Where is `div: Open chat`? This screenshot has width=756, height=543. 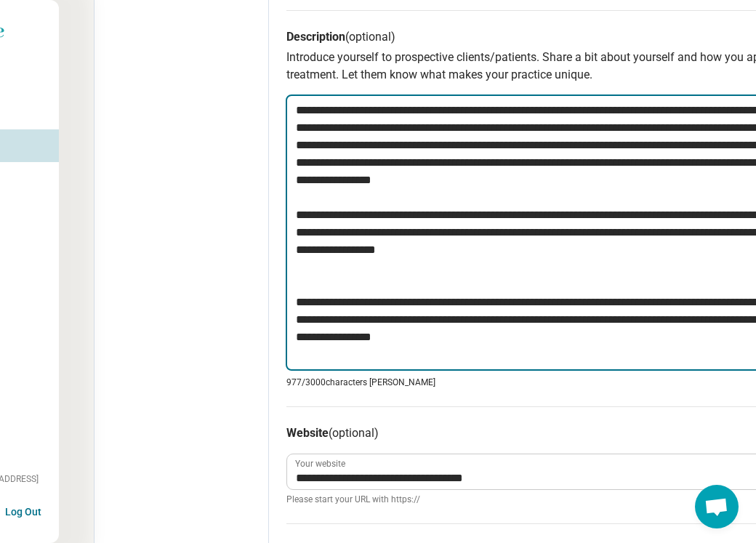 div: Open chat is located at coordinates (716, 506).